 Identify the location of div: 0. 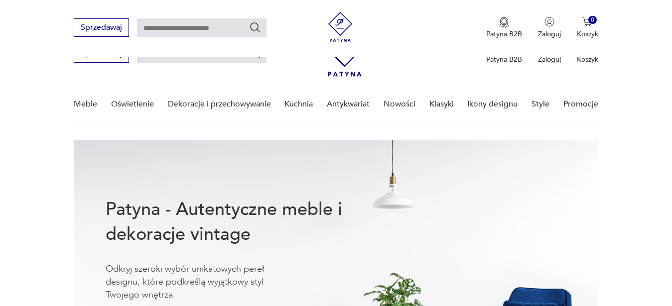
(592, 20).